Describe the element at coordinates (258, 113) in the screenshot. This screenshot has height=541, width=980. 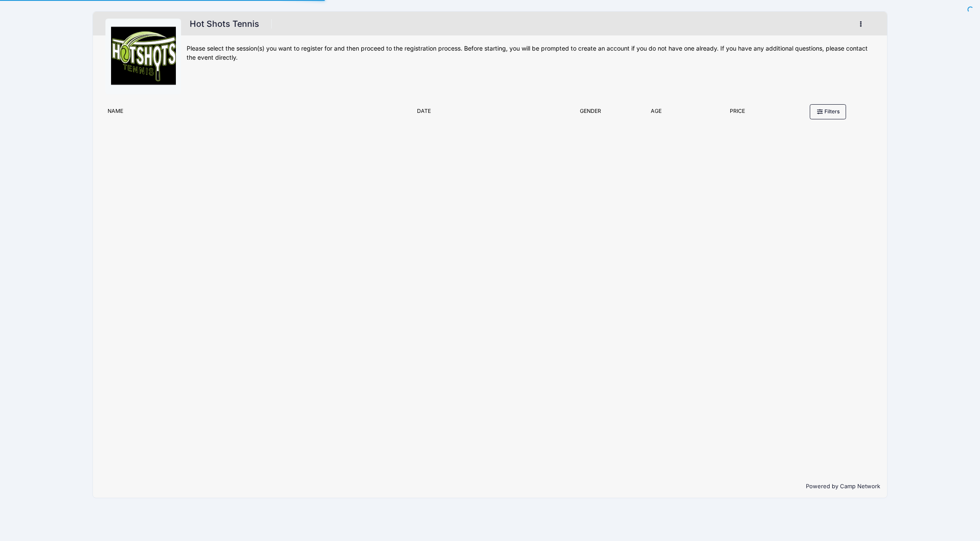
I see `div: Name` at that location.